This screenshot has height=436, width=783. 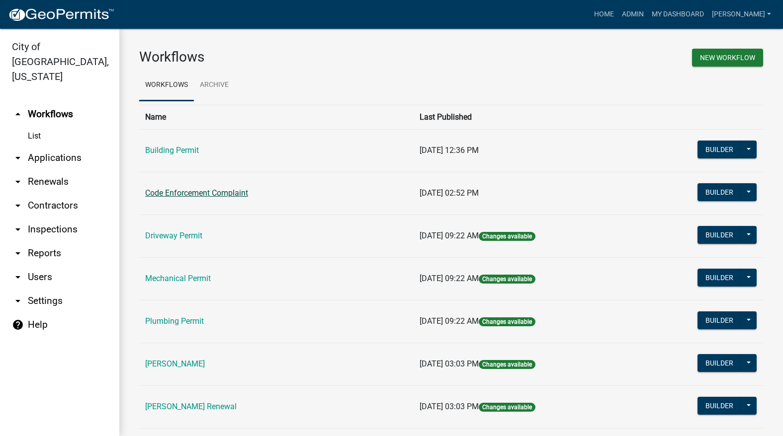 I want to click on a: My Dashboard, so click(x=678, y=14).